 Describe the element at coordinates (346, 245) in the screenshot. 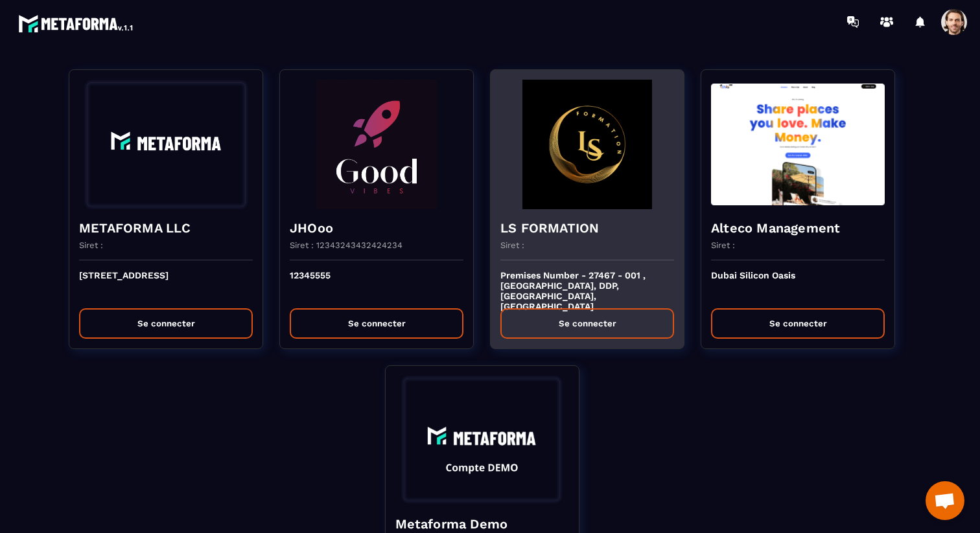

I see `p: Siret : 12343243432424234` at that location.